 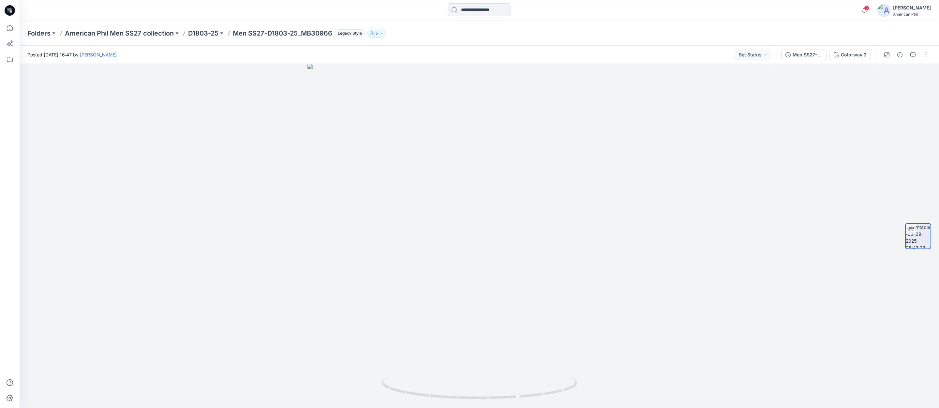 What do you see at coordinates (377, 33) in the screenshot?
I see `p: 5` at bounding box center [377, 33].